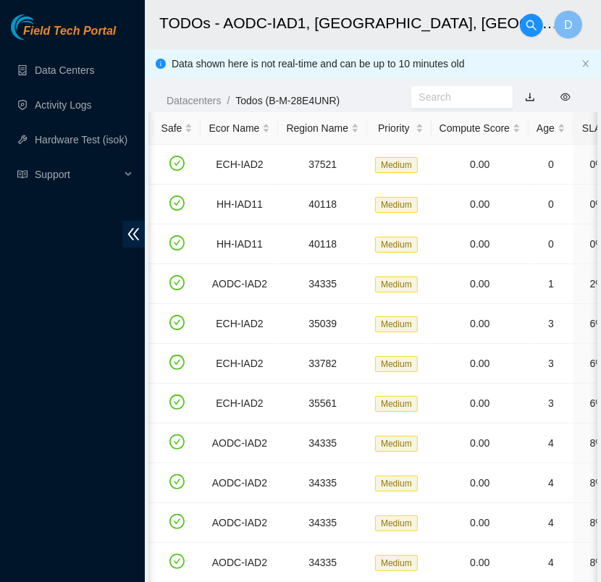 This screenshot has height=582, width=601. I want to click on span: close, so click(585, 64).